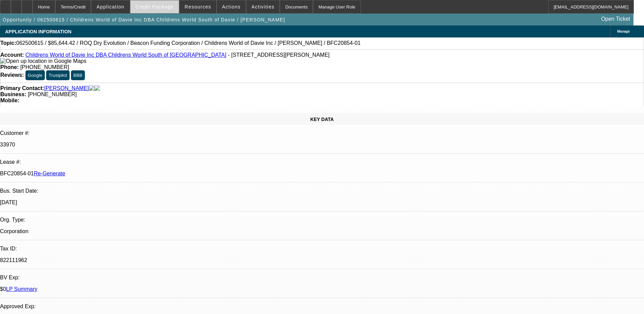 The width and height of the screenshot is (644, 314). Describe the element at coordinates (78, 75) in the screenshot. I see `button: BBB` at that location.